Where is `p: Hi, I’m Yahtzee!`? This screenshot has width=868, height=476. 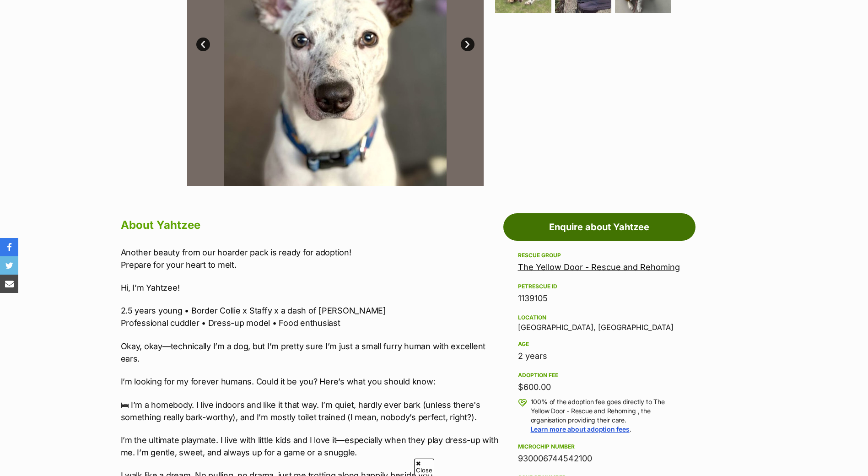 p: Hi, I’m Yahtzee! is located at coordinates (309, 288).